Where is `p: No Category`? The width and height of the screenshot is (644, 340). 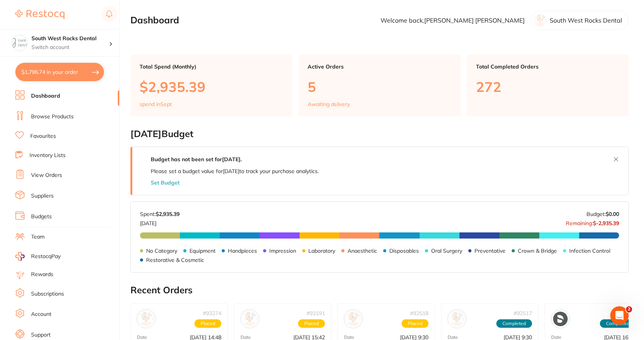 p: No Category is located at coordinates (161, 251).